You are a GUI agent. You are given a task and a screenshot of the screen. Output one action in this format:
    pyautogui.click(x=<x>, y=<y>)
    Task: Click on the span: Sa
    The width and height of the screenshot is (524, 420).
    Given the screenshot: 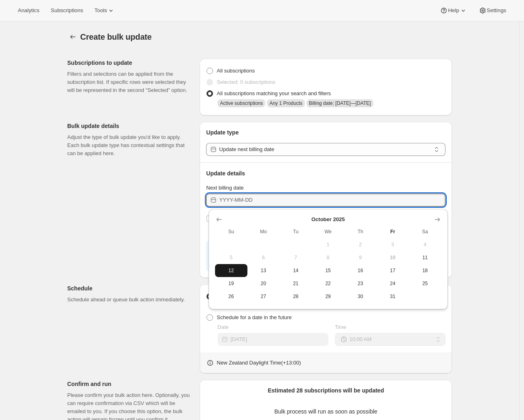 What is the action you would take?
    pyautogui.click(x=425, y=232)
    